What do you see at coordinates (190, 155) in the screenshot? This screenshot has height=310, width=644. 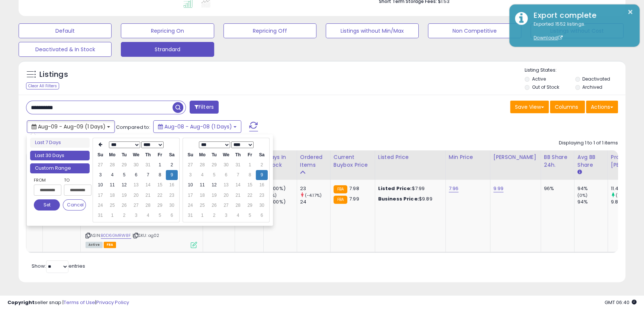 I see `th: Su` at bounding box center [190, 155].